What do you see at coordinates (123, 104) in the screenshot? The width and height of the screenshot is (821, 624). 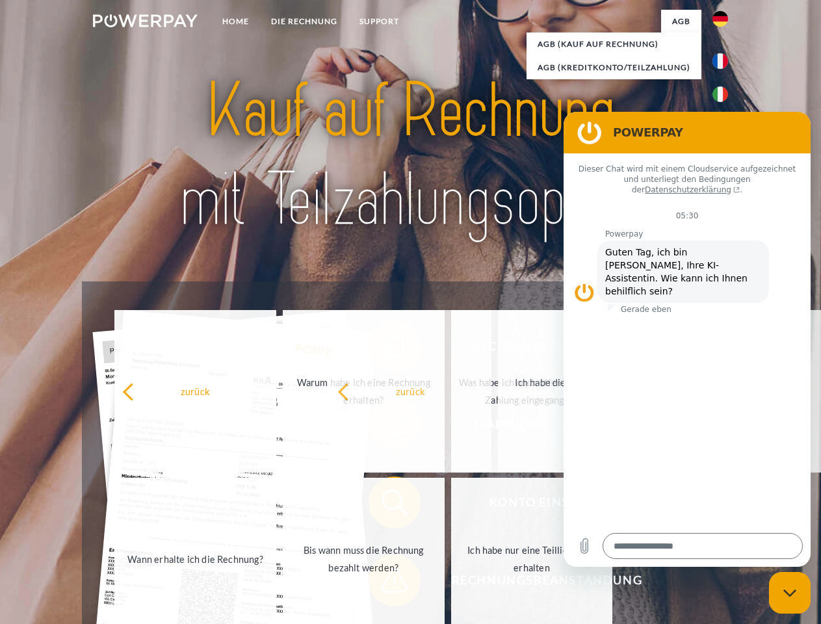 I see `p: 05:30` at bounding box center [123, 104].